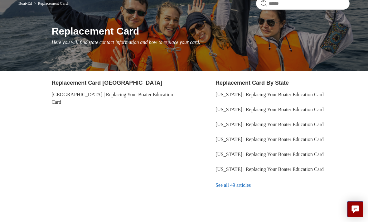 This screenshot has width=368, height=222. What do you see at coordinates (252, 83) in the screenshot?
I see `a: Replacement Card By State` at bounding box center [252, 83].